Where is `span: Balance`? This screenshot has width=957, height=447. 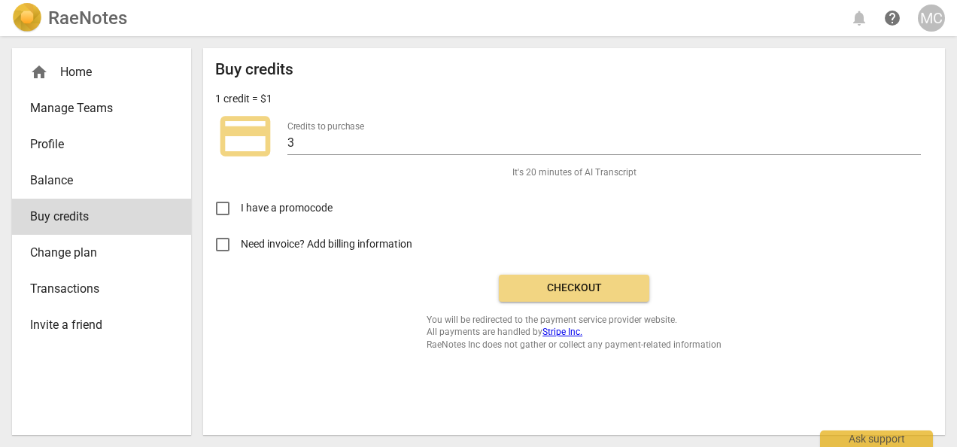
span: Balance is located at coordinates (96, 181).